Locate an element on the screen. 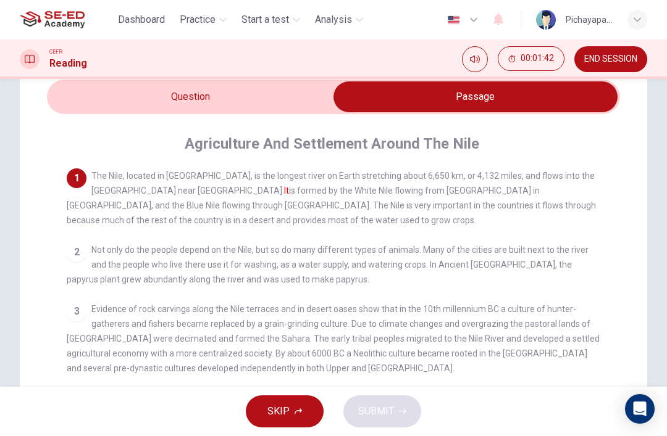  button: END SESSION is located at coordinates (611, 59).